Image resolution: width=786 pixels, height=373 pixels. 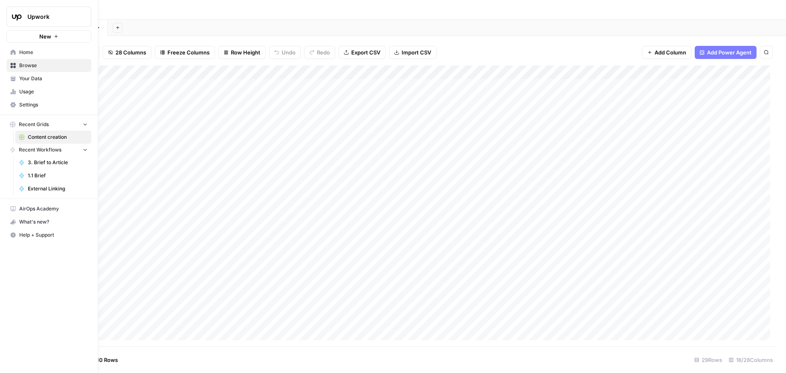 What do you see at coordinates (53, 137) in the screenshot?
I see `a: Content creation` at bounding box center [53, 137].